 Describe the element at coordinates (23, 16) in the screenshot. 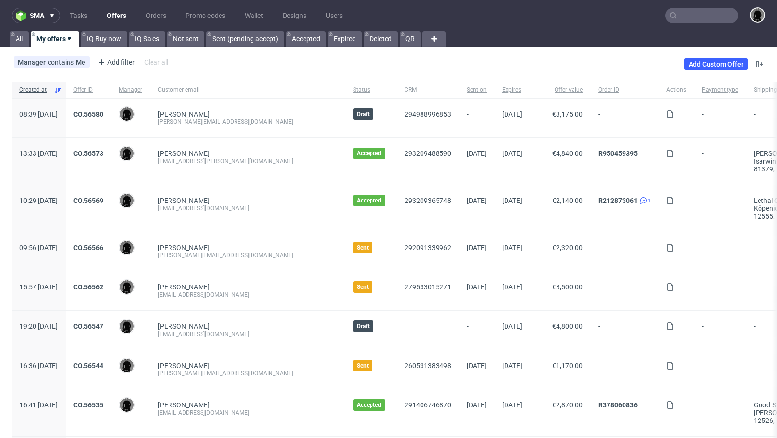

I see `img: logo` at that location.